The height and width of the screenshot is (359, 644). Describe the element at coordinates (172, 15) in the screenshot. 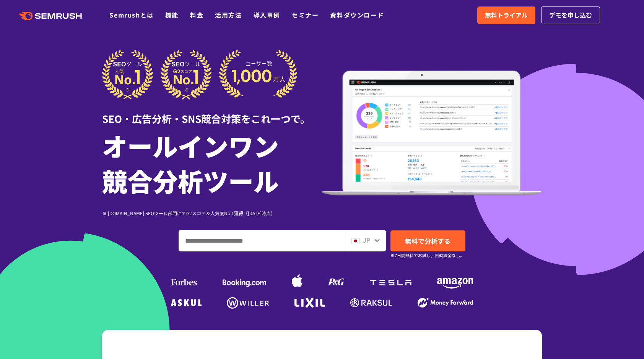

I see `a: 機能` at that location.